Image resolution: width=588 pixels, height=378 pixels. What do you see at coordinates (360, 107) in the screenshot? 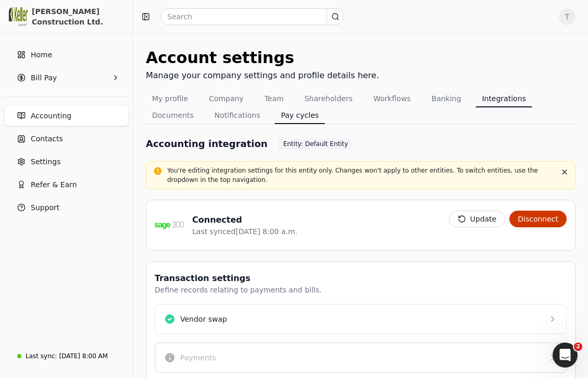
I see `nav: Tabs` at bounding box center [360, 107].